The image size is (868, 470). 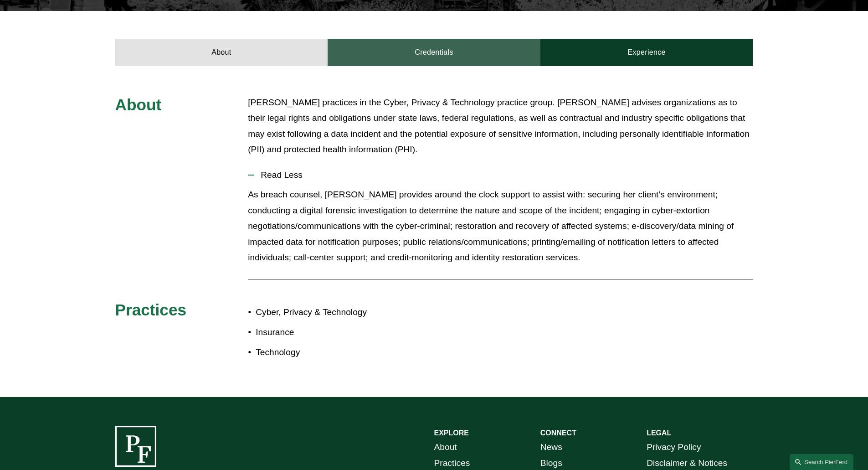 I want to click on a: Experience, so click(x=646, y=52).